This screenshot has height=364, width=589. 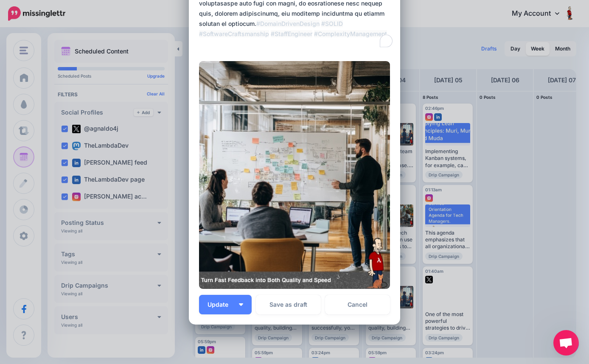 What do you see at coordinates (221, 305) in the screenshot?
I see `span: Update` at bounding box center [221, 305].